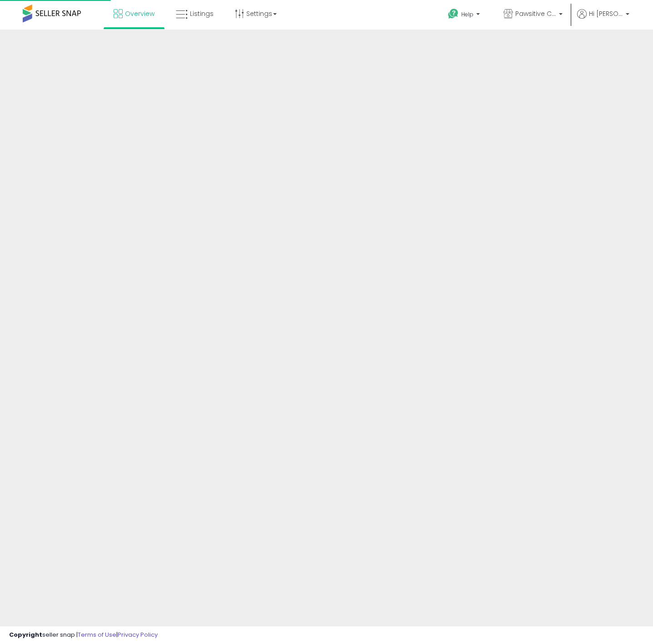  What do you see at coordinates (465, 15) in the screenshot?
I see `a: Help` at bounding box center [465, 15].